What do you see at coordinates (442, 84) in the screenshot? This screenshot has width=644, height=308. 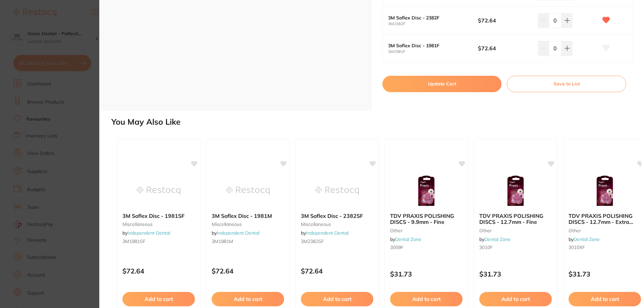 I see `button: Update Cart` at bounding box center [442, 84].